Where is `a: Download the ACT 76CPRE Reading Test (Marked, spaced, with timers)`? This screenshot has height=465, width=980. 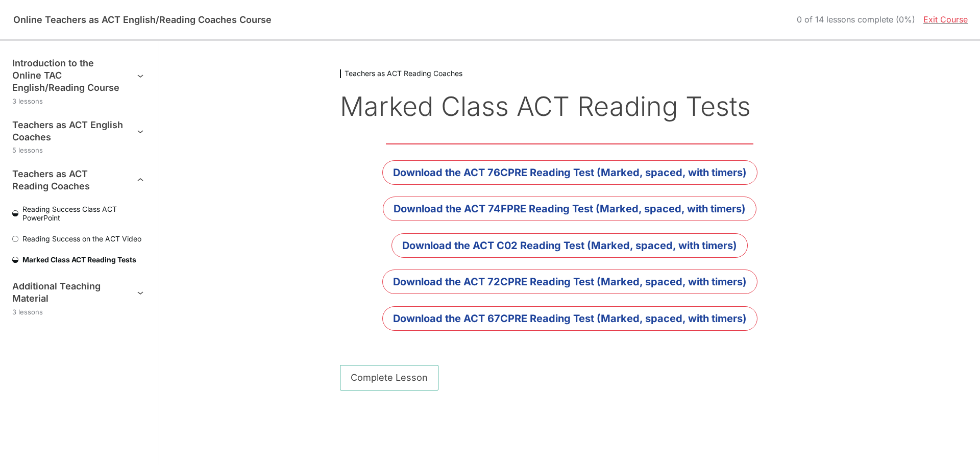 a: Download the ACT 76CPRE Reading Test (Marked, spaced, with timers) is located at coordinates (569, 173).